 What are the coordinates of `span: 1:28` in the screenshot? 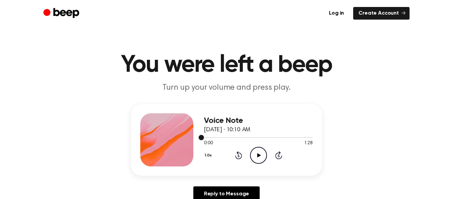 It's located at (308, 143).